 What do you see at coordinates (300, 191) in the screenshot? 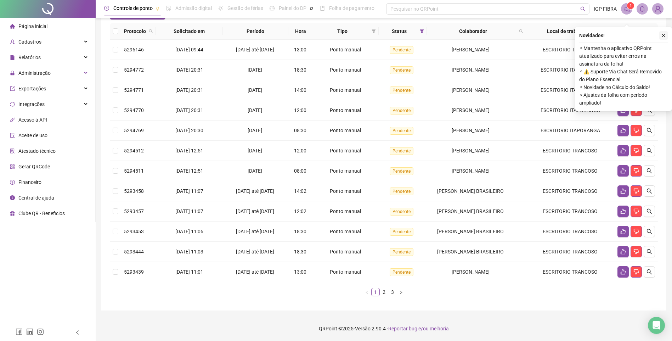
I see `span: 14:02` at bounding box center [300, 191].